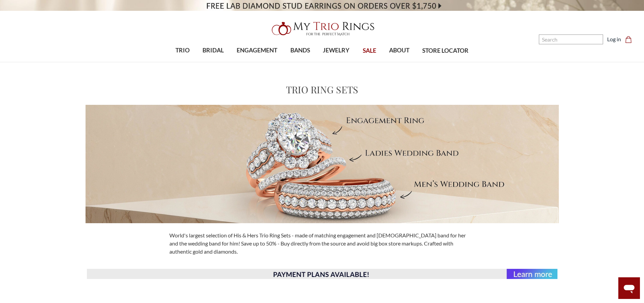 The width and height of the screenshot is (644, 303). I want to click on span: TRIO, so click(183, 51).